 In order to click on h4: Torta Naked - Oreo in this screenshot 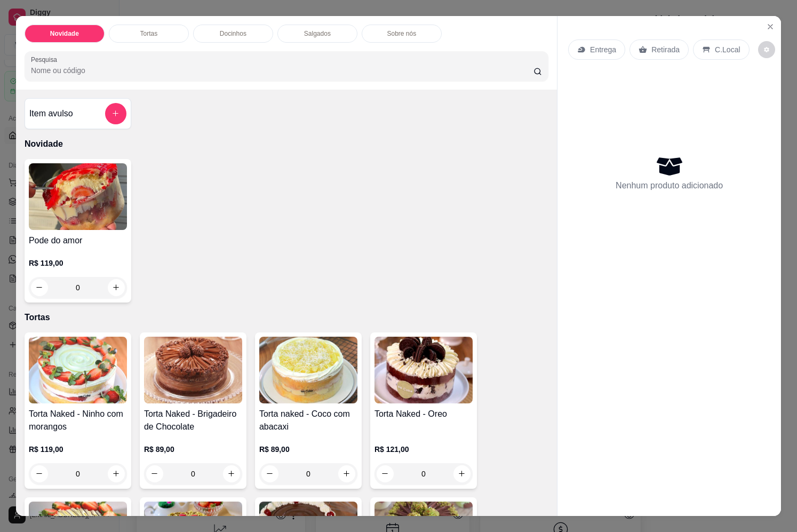, I will do `click(423, 413)`.